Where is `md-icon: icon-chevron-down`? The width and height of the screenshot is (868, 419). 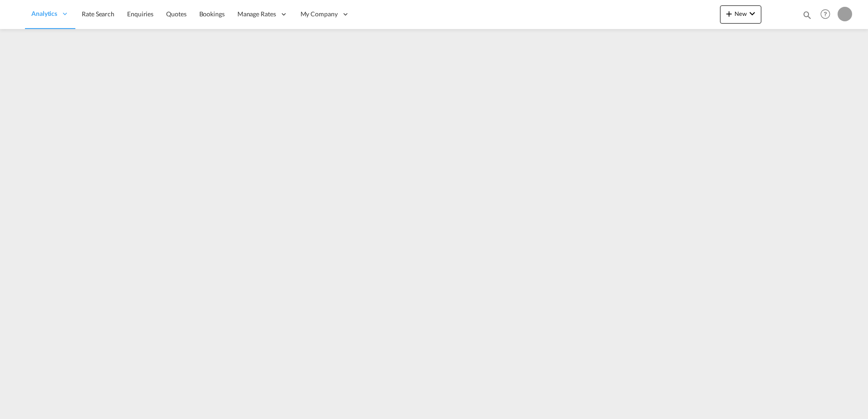 md-icon: icon-chevron-down is located at coordinates (752, 14).